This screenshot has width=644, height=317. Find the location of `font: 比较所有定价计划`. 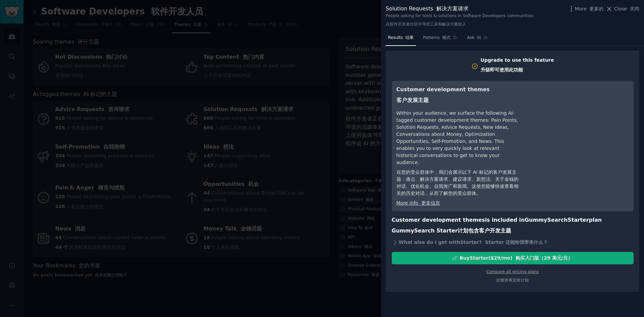

font: 比较所有定价计划 is located at coordinates (513, 280).